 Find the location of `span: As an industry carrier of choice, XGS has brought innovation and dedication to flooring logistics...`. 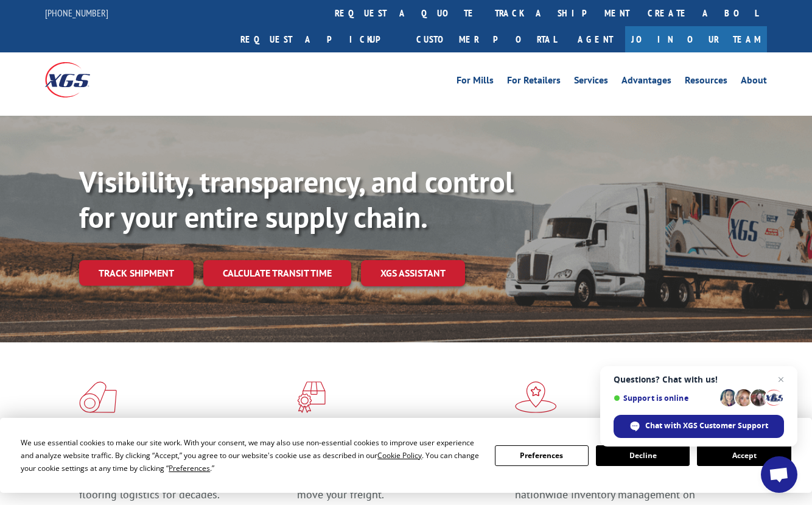

span: As an industry carrier of choice, XGS has brought innovation and dedication to flooring logistics... is located at coordinates (173, 479).